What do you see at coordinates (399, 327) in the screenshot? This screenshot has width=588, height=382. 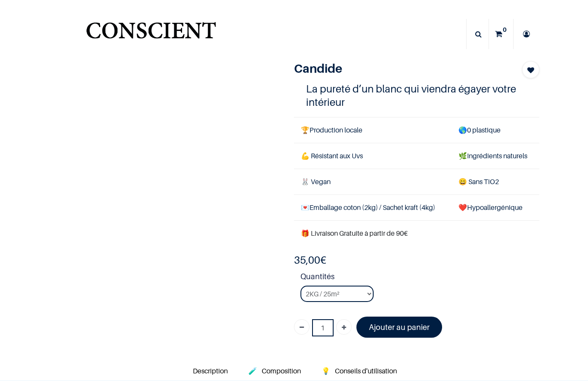 I see `font: Ajouter au panier` at bounding box center [399, 327].